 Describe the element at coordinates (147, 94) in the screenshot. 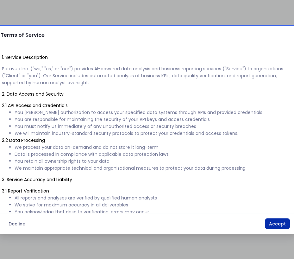

I see `h2: 2. Data Access and Security` at that location.